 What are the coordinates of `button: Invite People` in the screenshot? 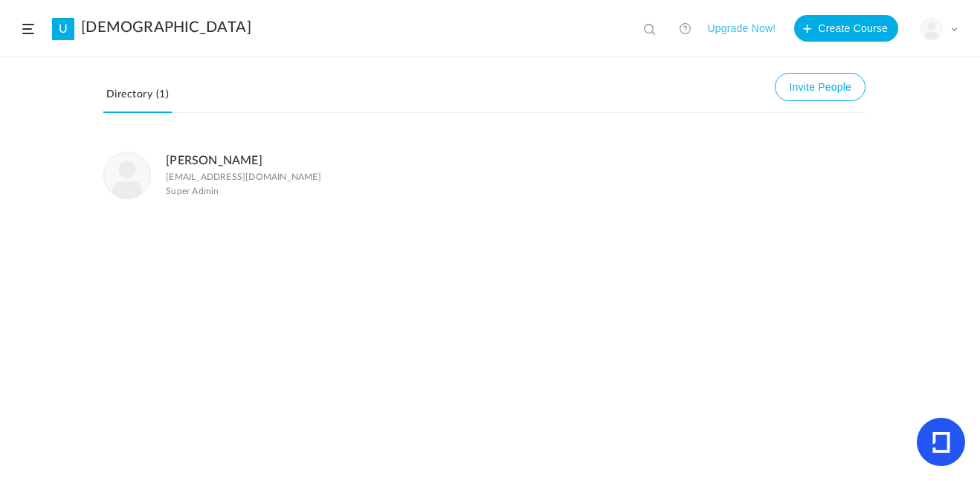 It's located at (820, 87).